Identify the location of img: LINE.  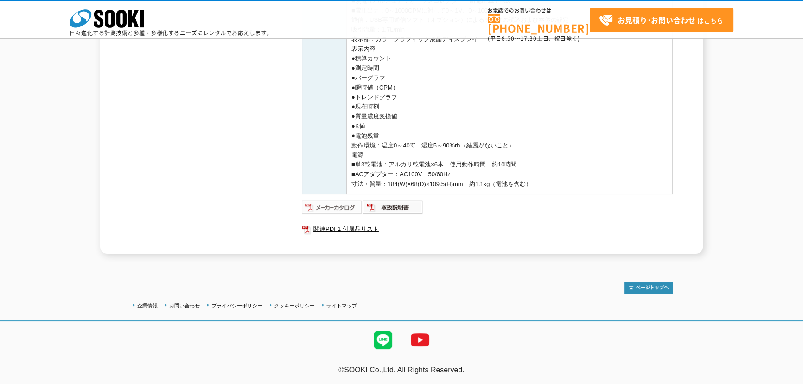
(383, 340).